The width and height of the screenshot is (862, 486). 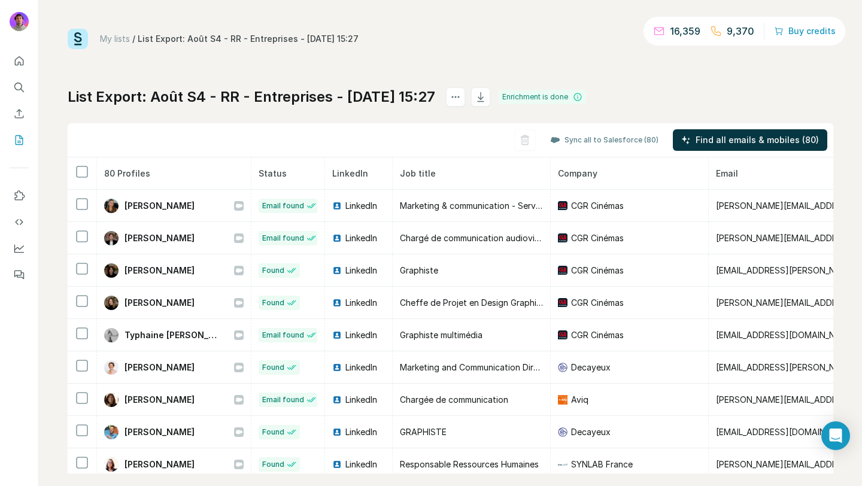 What do you see at coordinates (476, 302) in the screenshot?
I see `span: Cheffe de Projet en Design Graphique` at bounding box center [476, 302].